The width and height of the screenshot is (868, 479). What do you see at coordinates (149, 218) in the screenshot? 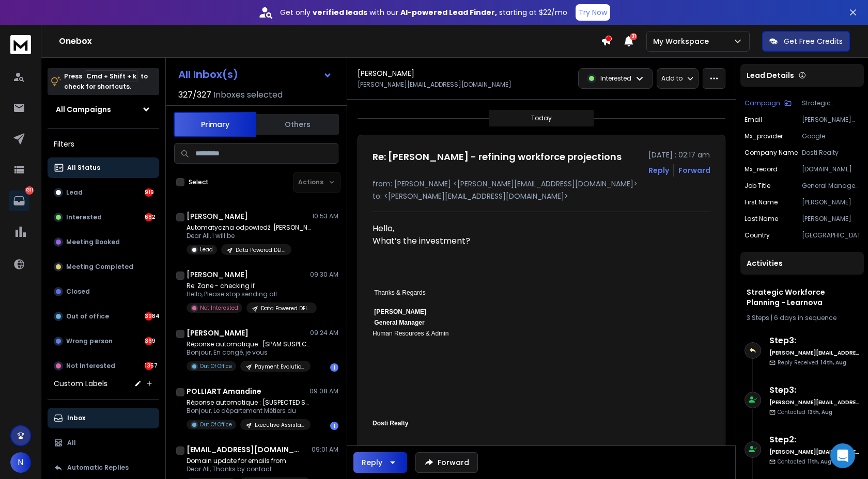
I see `div: 682` at bounding box center [149, 218].